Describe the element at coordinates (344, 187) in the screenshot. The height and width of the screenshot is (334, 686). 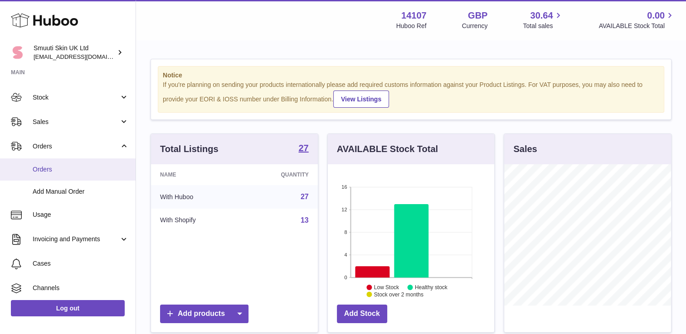
I see `text: 16` at that location.